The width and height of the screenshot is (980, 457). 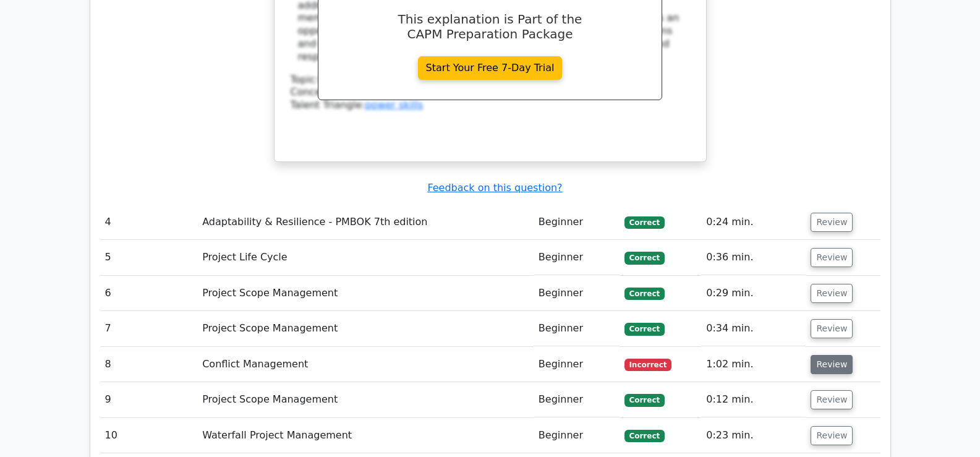 What do you see at coordinates (149, 257) in the screenshot?
I see `td: 5` at bounding box center [149, 257].